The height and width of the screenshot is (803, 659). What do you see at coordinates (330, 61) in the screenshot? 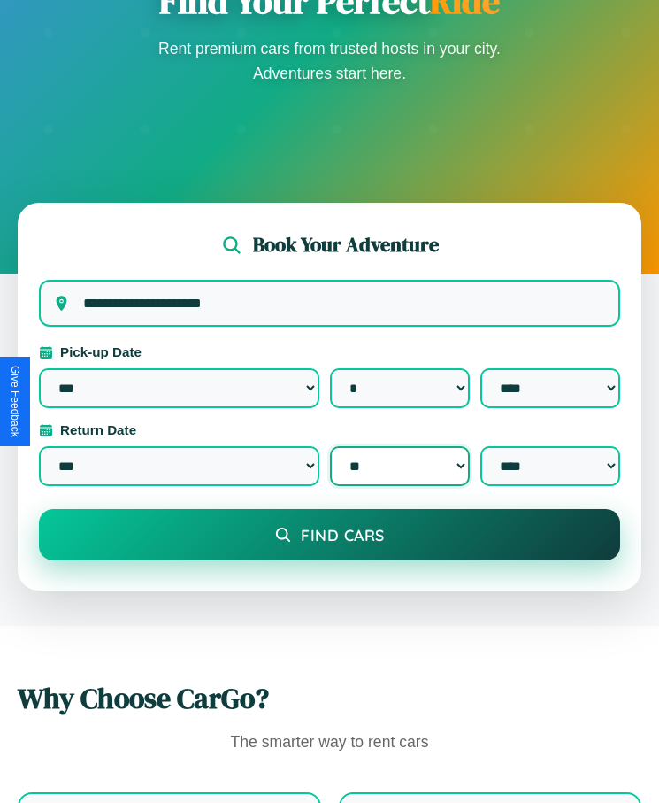
I see `p: Rent premium cars from trusted hosts in your city. Adventures start here.` at bounding box center [330, 61].